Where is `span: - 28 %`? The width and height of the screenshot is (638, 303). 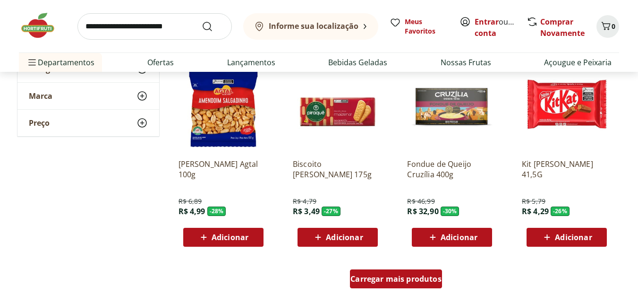 span: - 28 % is located at coordinates (217, 211).